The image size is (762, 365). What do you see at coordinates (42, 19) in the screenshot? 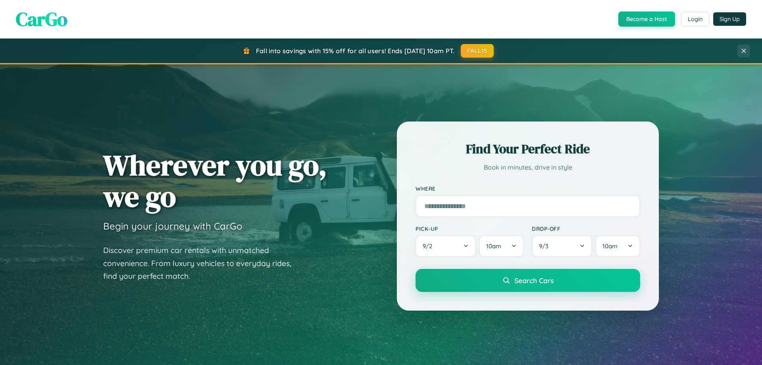
I see `span: CarGo` at bounding box center [42, 19].